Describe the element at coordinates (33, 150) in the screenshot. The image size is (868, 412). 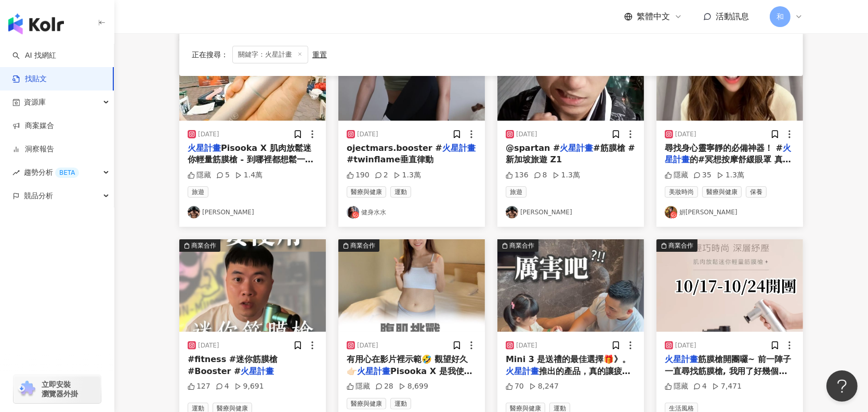
I see `a: 洞察報告` at that location.